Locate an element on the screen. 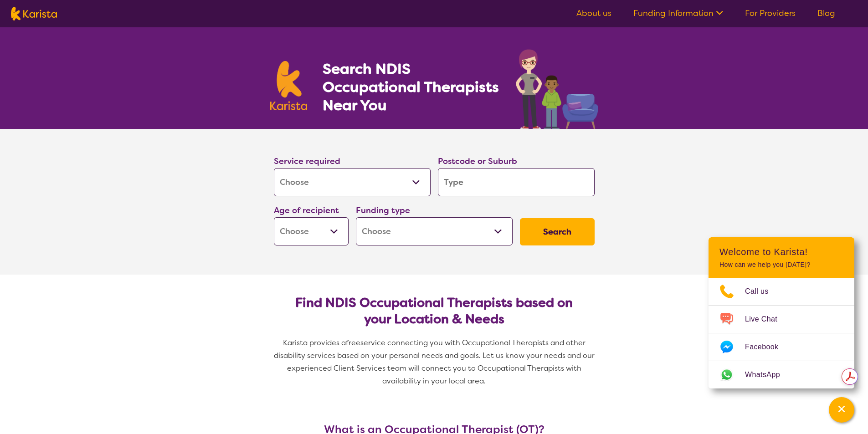  a: About us is located at coordinates (593, 13).